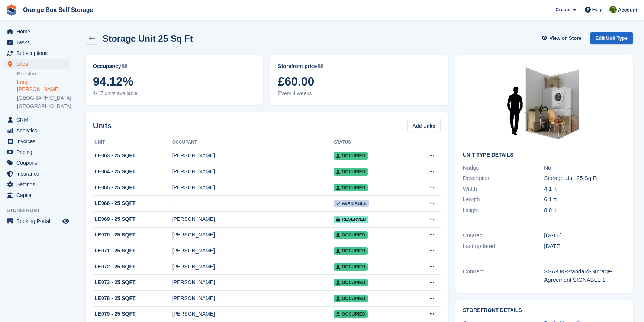  Describe the element at coordinates (39, 64) in the screenshot. I see `span: Sites` at that location.